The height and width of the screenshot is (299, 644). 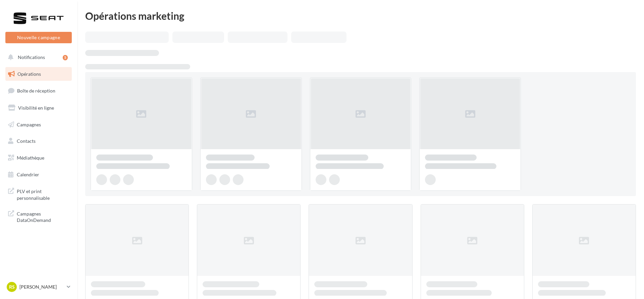 I want to click on a: Campagnes DataOnDemand, so click(x=38, y=216).